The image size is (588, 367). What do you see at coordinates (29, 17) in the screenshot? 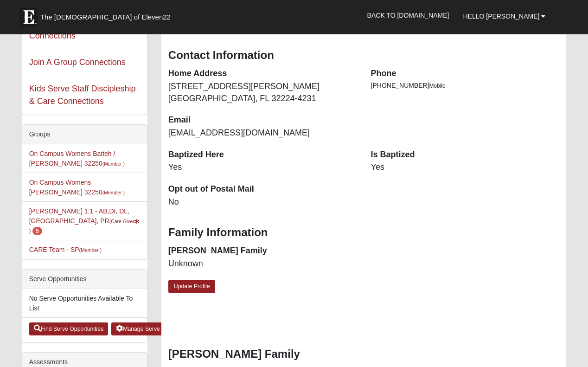
I see `img: Eleven22 logo` at bounding box center [29, 17].